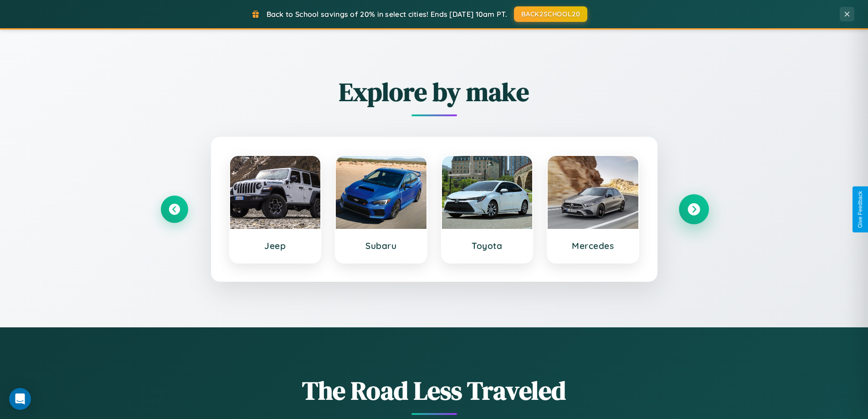 The image size is (868, 419). I want to click on h3: Toyota, so click(487, 245).